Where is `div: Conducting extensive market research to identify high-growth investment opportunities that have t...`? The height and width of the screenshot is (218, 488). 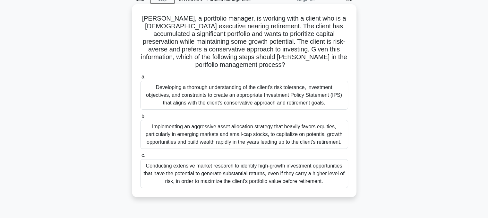 div: Conducting extensive market research to identify high-growth investment opportunities that have t... is located at coordinates (244, 173).